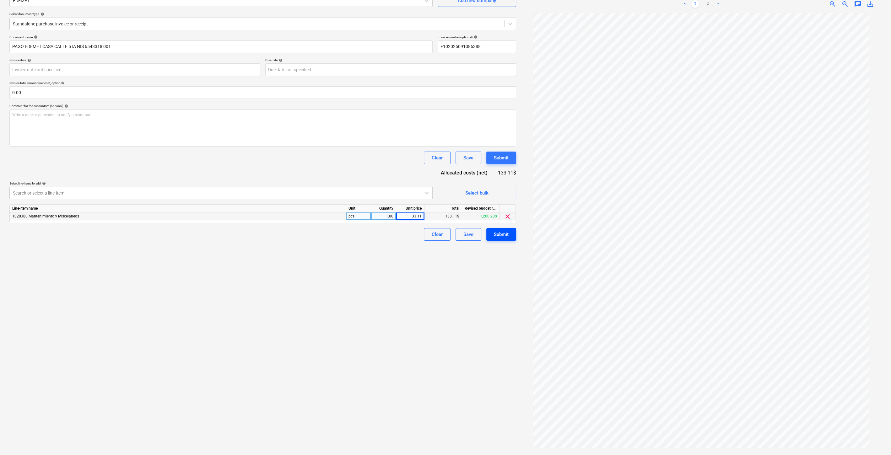 The image size is (891, 455). I want to click on div: Select line-items to add, so click(221, 183).